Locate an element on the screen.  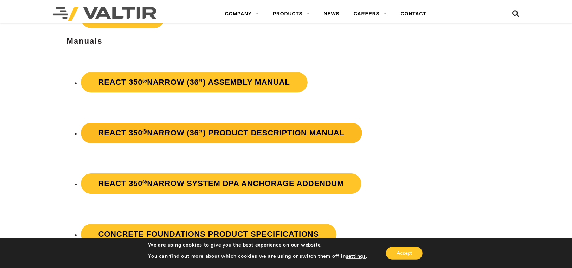
a: REACT 350®Narrow (36”) Assembly Manual is located at coordinates (194, 82).